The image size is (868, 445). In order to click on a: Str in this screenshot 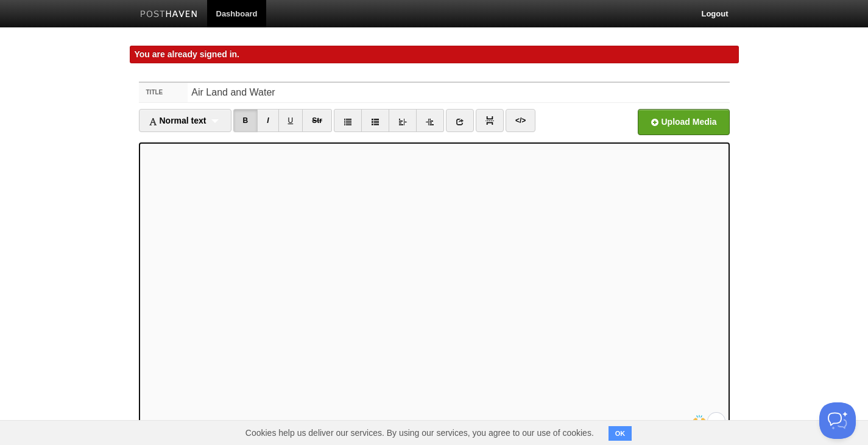, I will do `click(317, 121)`.